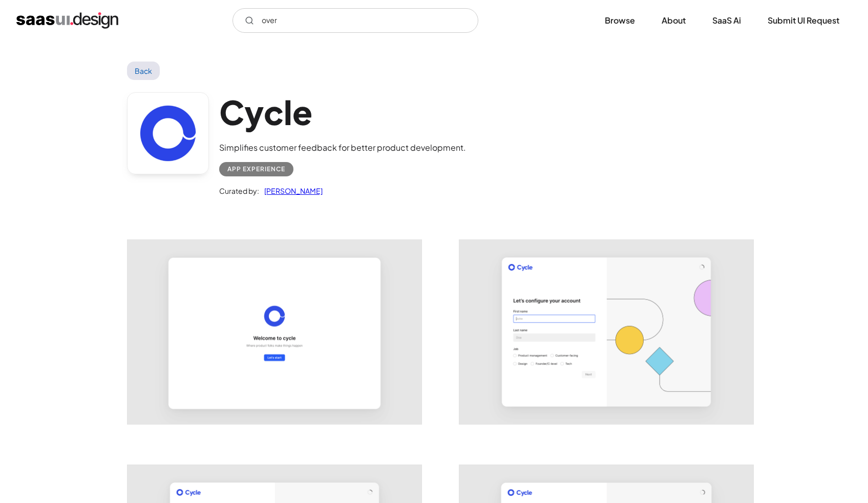  What do you see at coordinates (355, 20) in the screenshot?
I see `input: Search UI designs you're looking for...` at bounding box center [355, 20].